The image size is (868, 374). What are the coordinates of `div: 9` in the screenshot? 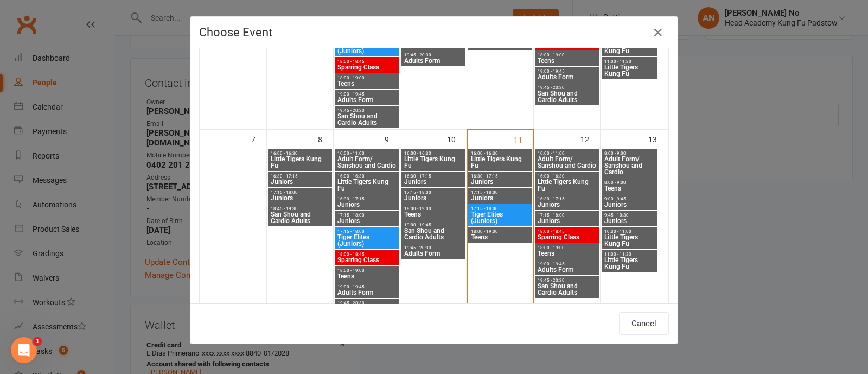 It's located at (392, 139).